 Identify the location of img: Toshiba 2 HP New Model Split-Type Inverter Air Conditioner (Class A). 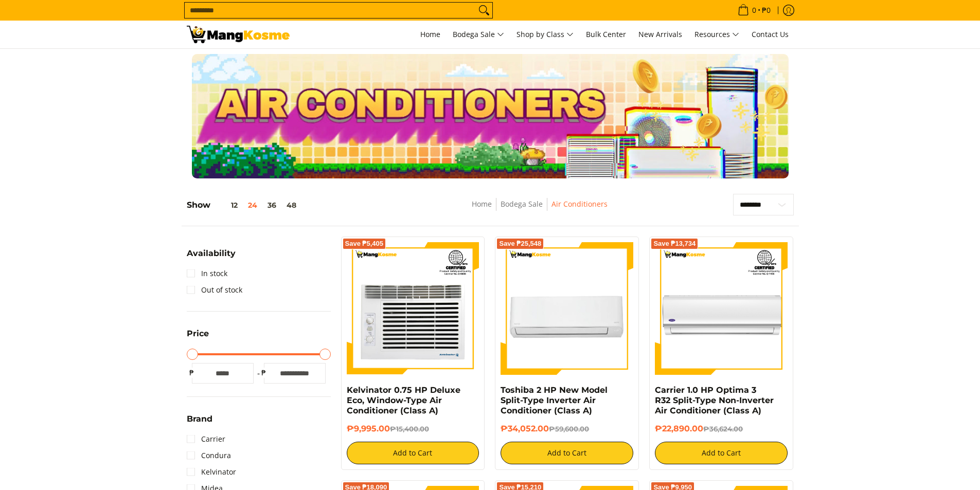
(567, 309).